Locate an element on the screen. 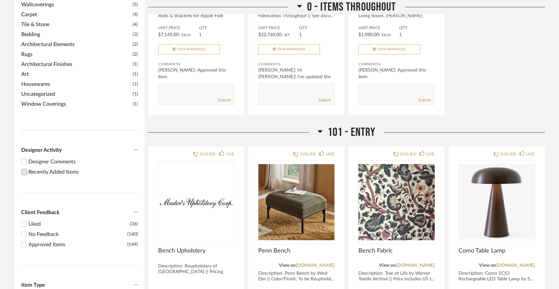  span: Architectural Elements is located at coordinates (76, 44).